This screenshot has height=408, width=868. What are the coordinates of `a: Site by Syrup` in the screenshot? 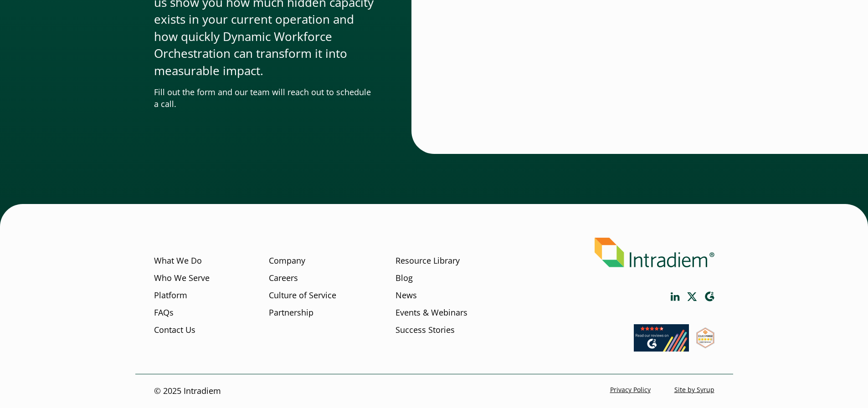 It's located at (695, 389).